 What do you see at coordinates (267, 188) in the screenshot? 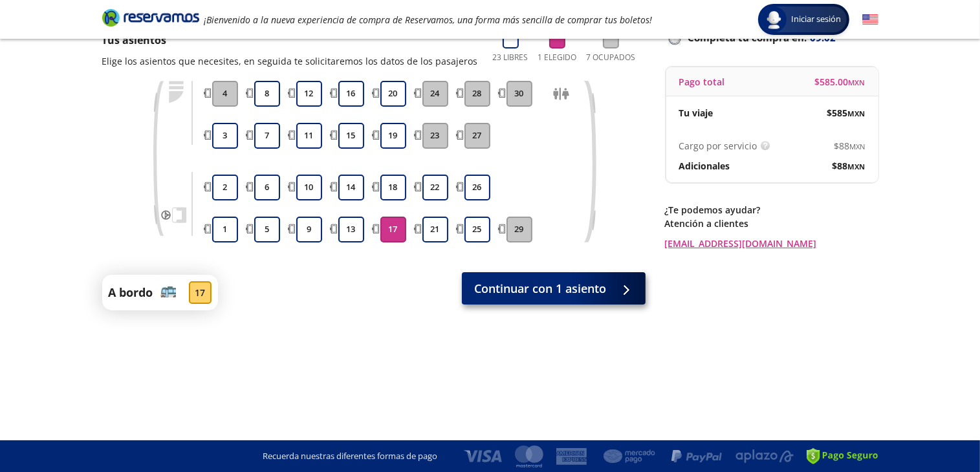
I see `button: 6` at bounding box center [267, 188].